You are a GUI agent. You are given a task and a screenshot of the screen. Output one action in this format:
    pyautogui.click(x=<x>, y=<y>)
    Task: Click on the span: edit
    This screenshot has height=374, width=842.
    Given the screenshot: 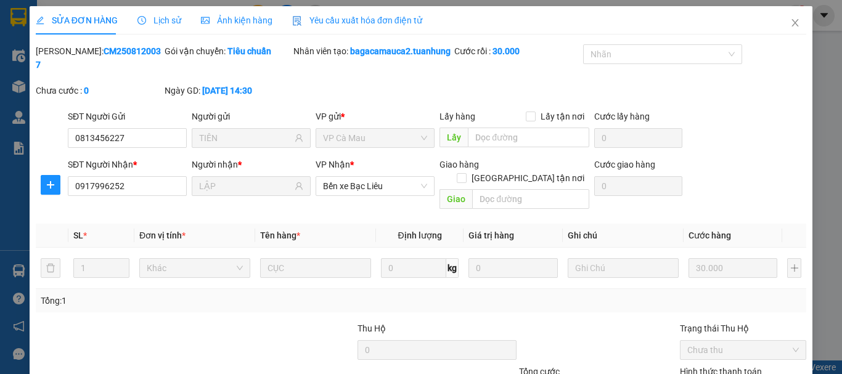 What is the action you would take?
    pyautogui.click(x=40, y=20)
    